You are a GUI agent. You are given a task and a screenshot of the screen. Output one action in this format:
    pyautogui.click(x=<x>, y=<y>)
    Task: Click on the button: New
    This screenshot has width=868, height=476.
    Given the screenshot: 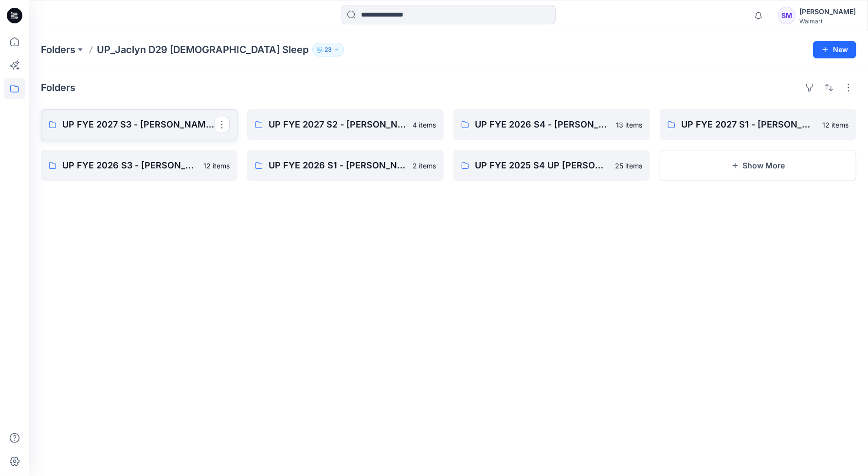 What is the action you would take?
    pyautogui.click(x=834, y=50)
    